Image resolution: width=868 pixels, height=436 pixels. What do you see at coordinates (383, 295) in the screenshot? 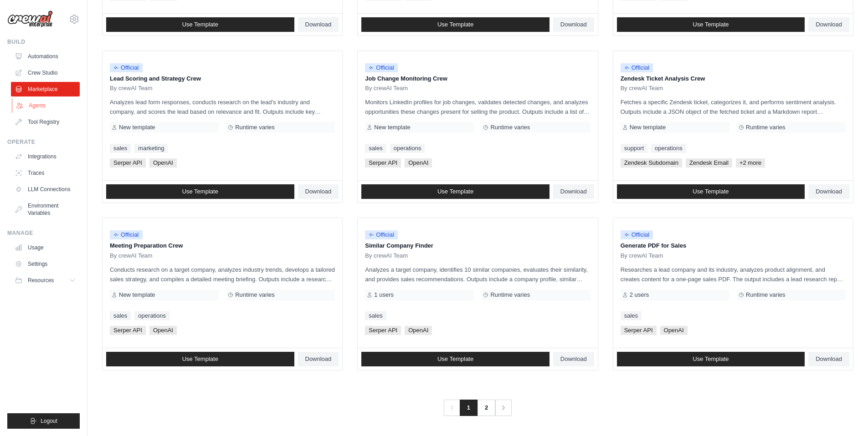
I see `span: 1 users` at bounding box center [383, 295].